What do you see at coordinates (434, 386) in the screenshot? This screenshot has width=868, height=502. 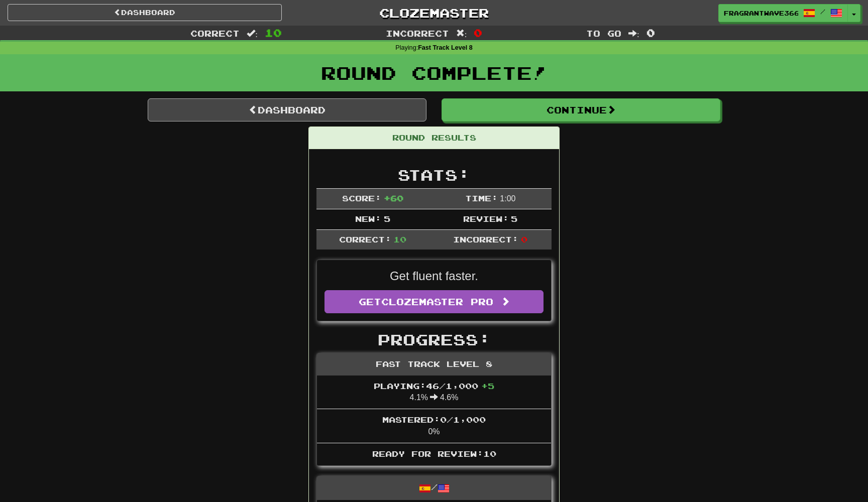 I see `span: Playing: 46 / 1,000` at bounding box center [434, 386].